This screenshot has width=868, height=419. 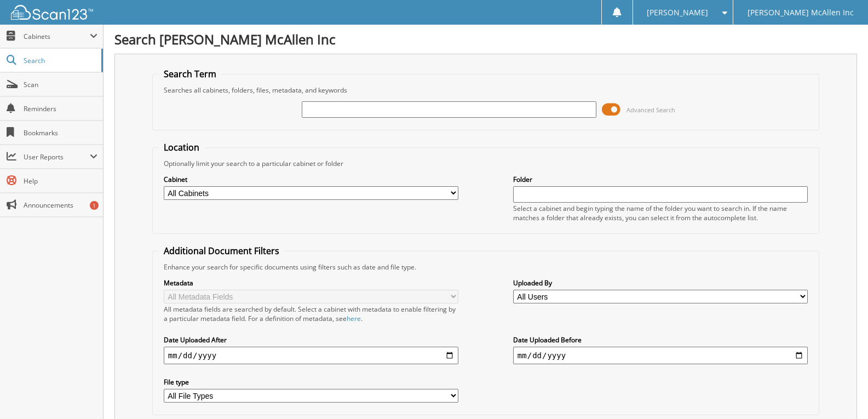 I want to click on label: Date Uploaded Before, so click(x=660, y=340).